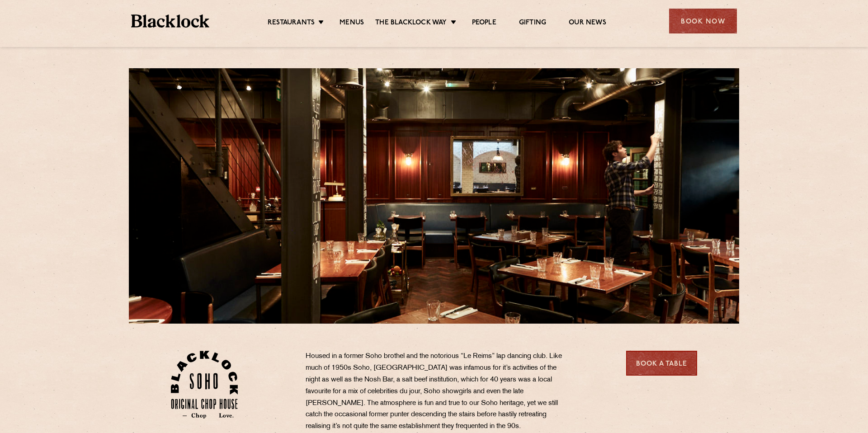 This screenshot has height=433, width=868. I want to click on a: Book a Table, so click(662, 363).